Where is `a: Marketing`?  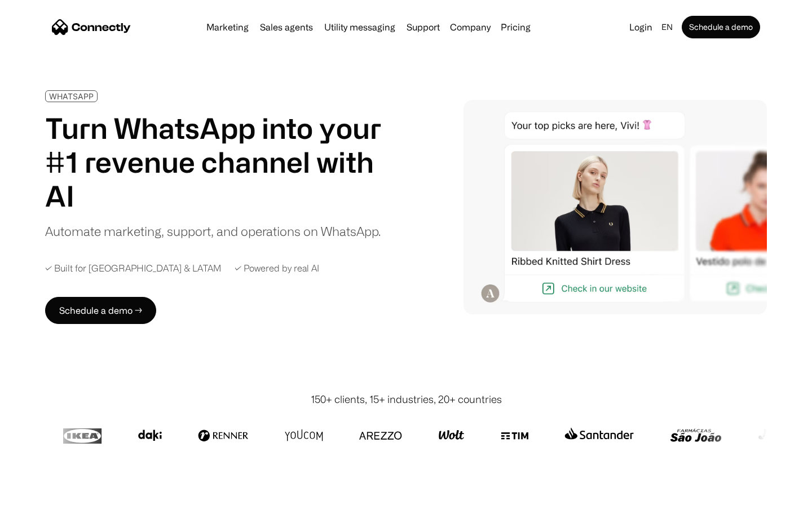
a: Marketing is located at coordinates (227, 27).